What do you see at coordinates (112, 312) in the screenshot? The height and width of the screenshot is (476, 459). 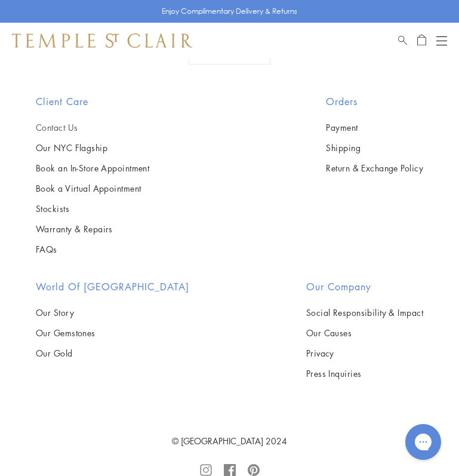 I see `a: Our Story` at bounding box center [112, 312].